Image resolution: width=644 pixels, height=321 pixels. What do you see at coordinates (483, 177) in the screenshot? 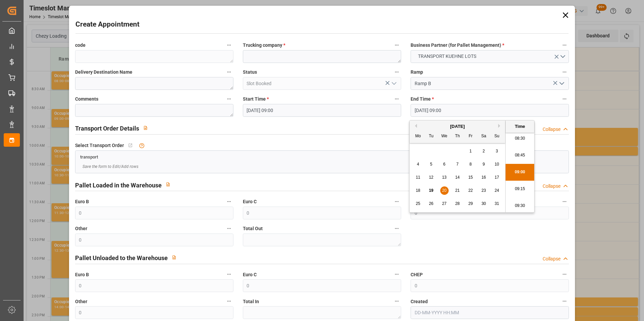
I see `span: 16` at bounding box center [483, 177].